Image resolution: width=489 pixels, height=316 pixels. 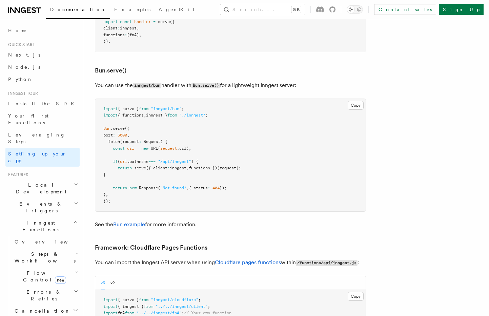 I want to click on span: Overview, so click(x=49, y=242).